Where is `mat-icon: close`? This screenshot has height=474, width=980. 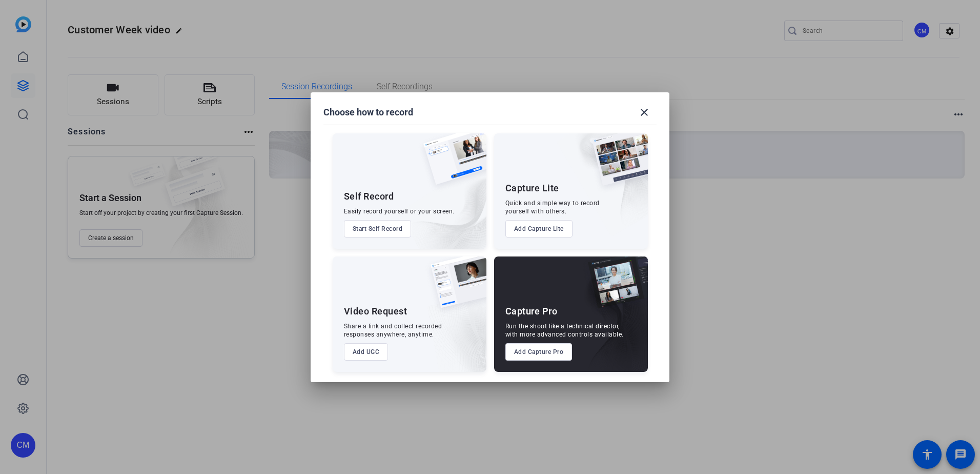 mat-icon: close is located at coordinates (644, 112).